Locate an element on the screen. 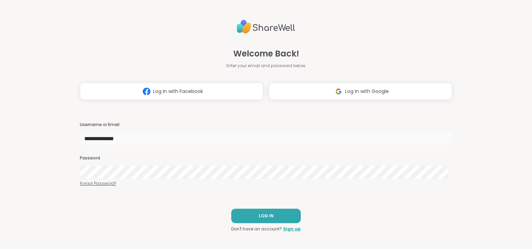 This screenshot has height=249, width=532. span: LOG IN is located at coordinates (266, 216).